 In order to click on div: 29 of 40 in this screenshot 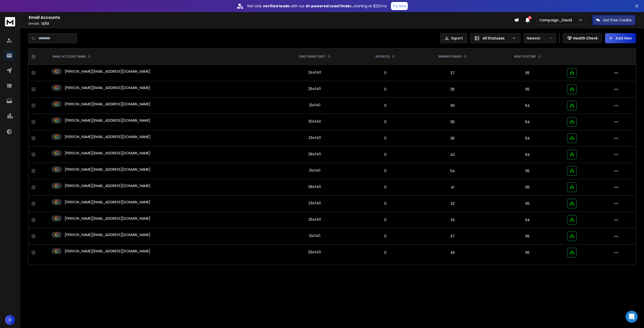, I will do `click(314, 252)`.